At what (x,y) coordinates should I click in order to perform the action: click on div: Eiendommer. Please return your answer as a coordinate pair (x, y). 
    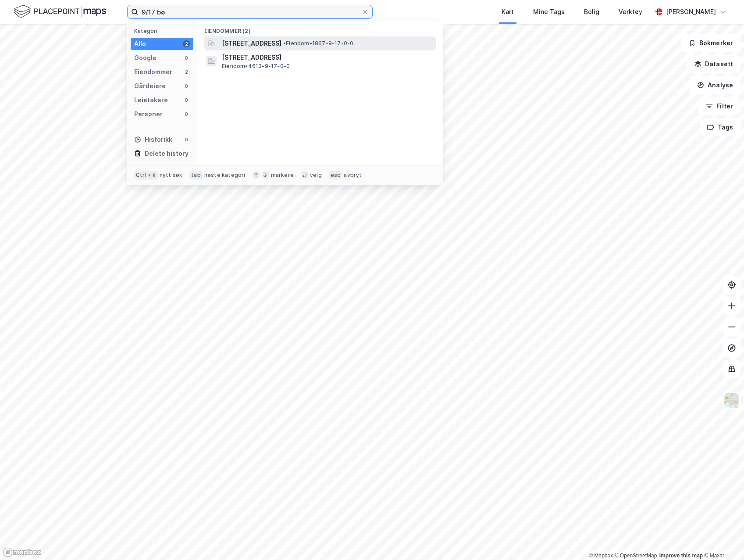
    Looking at the image, I should click on (153, 72).